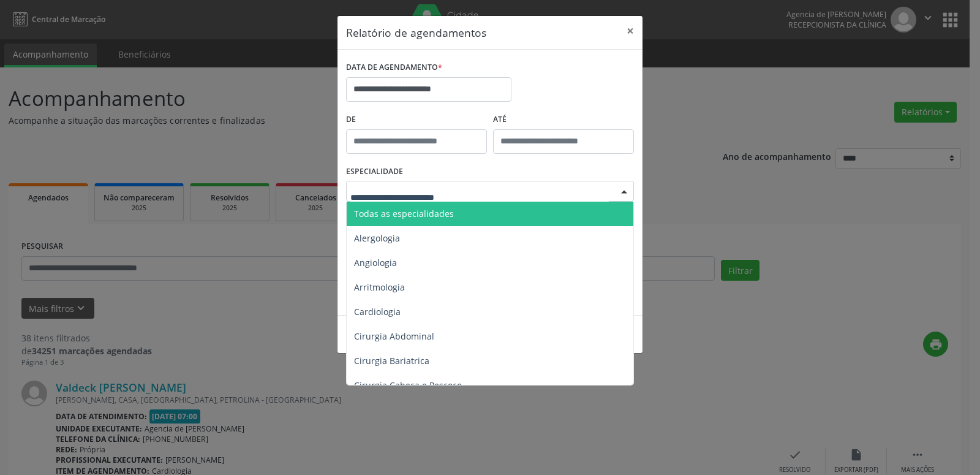 Image resolution: width=980 pixels, height=475 pixels. What do you see at coordinates (377, 311) in the screenshot?
I see `span: Cardiologia` at bounding box center [377, 311].